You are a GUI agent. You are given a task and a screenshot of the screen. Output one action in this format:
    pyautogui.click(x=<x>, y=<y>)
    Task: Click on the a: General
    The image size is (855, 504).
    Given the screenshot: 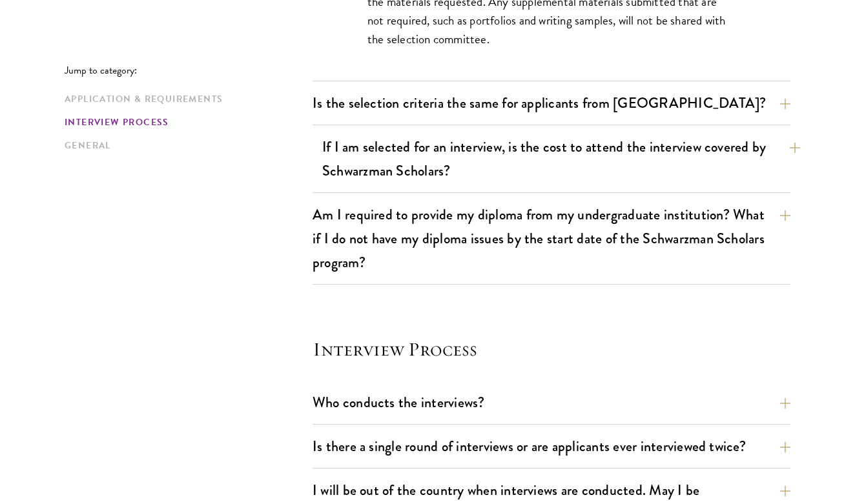 What is the action you would take?
    pyautogui.click(x=184, y=145)
    